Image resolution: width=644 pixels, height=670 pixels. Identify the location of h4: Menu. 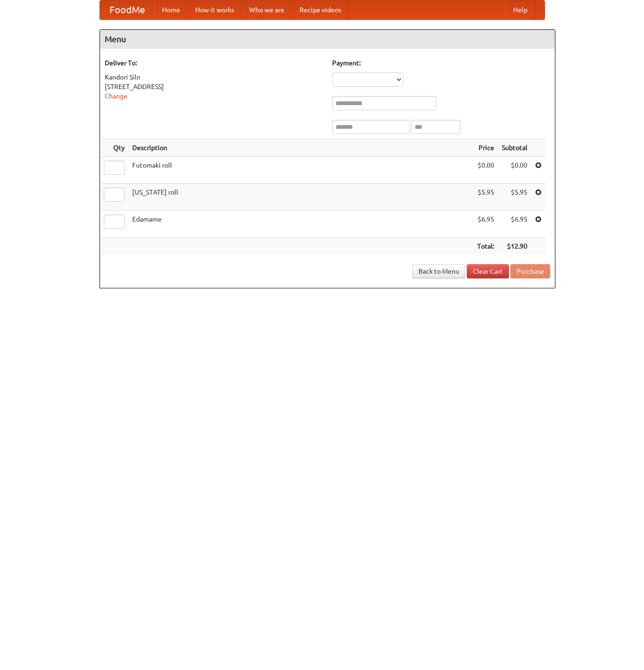
(327, 40).